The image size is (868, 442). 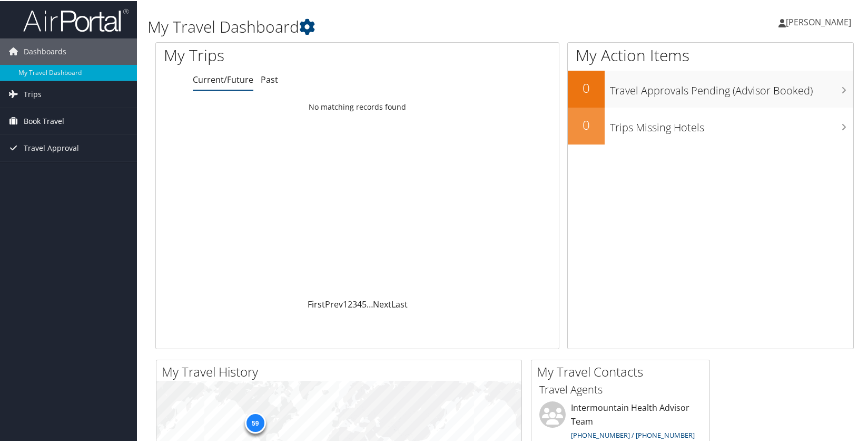 What do you see at coordinates (711, 88) in the screenshot?
I see `a: 0Travel Approvals Pending (Advisor Booked)` at bounding box center [711, 88].